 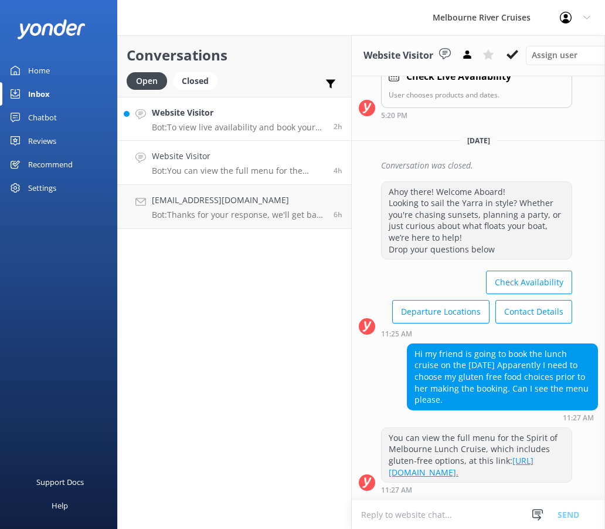 What do you see at coordinates (39, 94) in the screenshot?
I see `div: Inbox` at bounding box center [39, 94].